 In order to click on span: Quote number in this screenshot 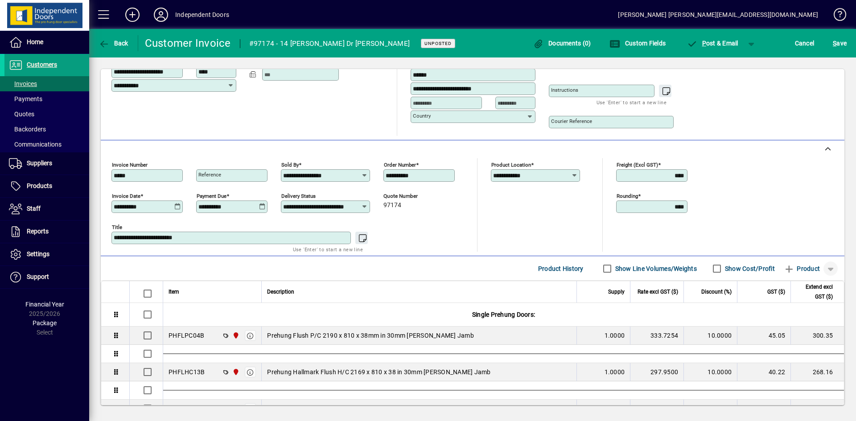, I will do `click(410, 196)`.